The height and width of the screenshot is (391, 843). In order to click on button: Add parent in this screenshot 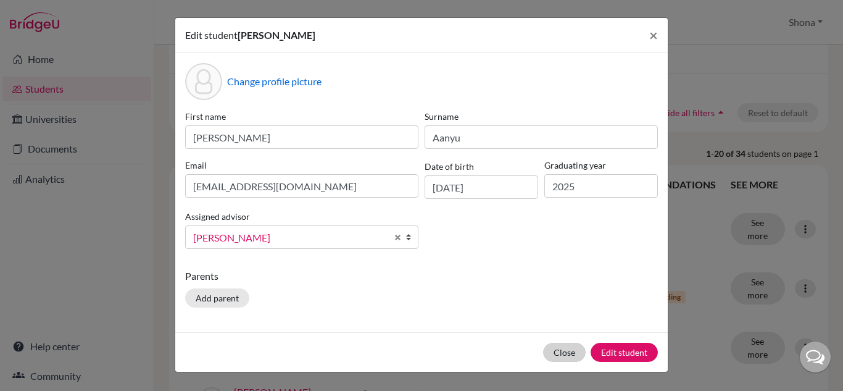, I will do `click(217, 298)`.